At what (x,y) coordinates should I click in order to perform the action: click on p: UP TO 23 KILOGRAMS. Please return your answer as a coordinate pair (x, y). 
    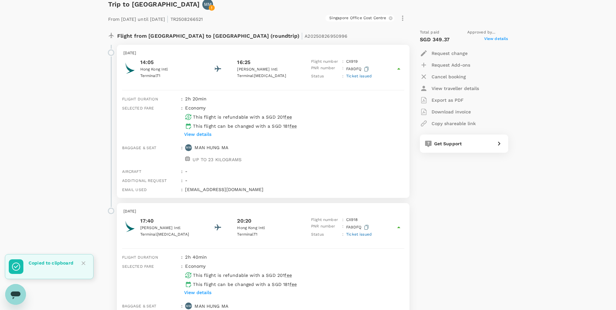
    Looking at the image, I should click on (217, 160).